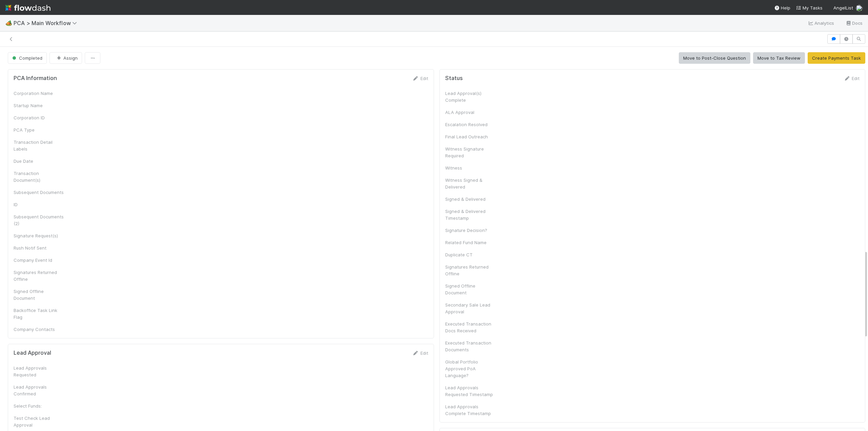 This screenshot has height=431, width=868. Describe the element at coordinates (470, 183) in the screenshot. I see `div: Witness Signed & Delivered` at that location.